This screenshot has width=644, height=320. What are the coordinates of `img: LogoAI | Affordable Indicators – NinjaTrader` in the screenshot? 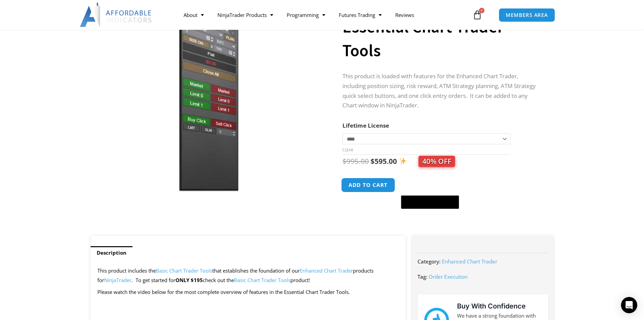 It's located at (116, 15).